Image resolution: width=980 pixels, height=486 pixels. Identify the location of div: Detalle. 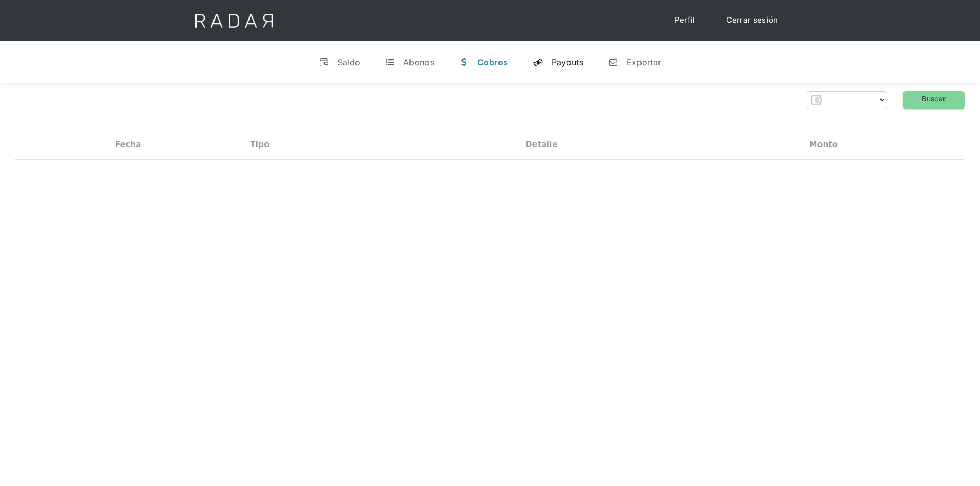
(542, 145).